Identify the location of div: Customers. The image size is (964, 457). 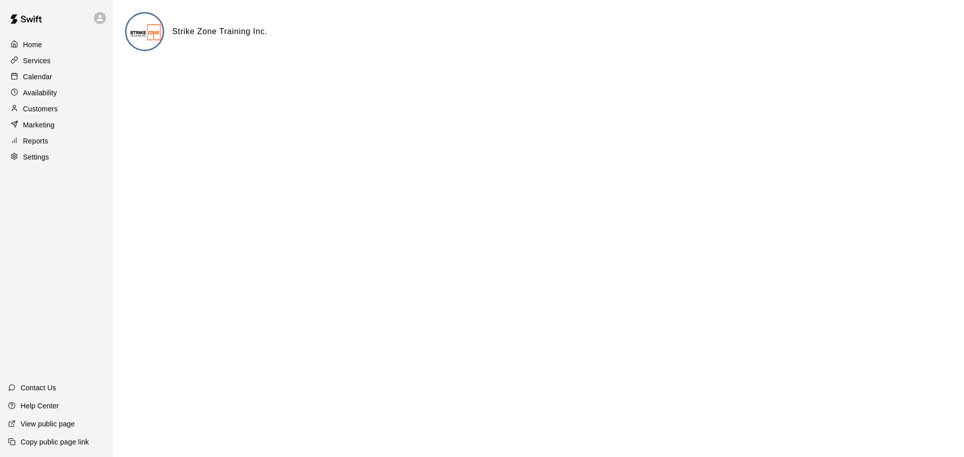
(56, 109).